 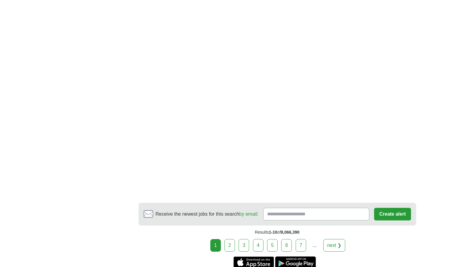 I want to click on a: 4, so click(x=258, y=245).